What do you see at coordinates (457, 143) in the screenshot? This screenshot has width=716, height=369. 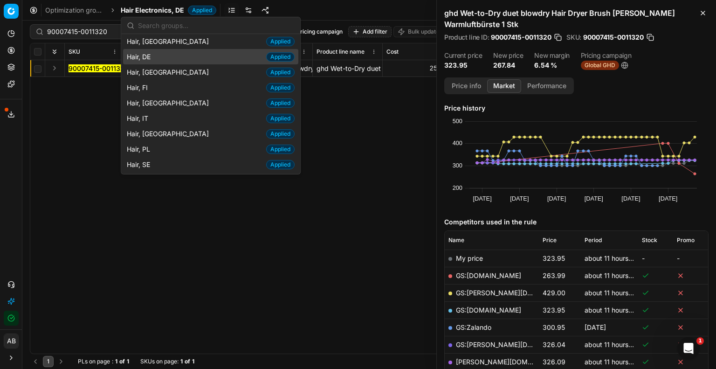 I see `text: 400` at bounding box center [457, 143].